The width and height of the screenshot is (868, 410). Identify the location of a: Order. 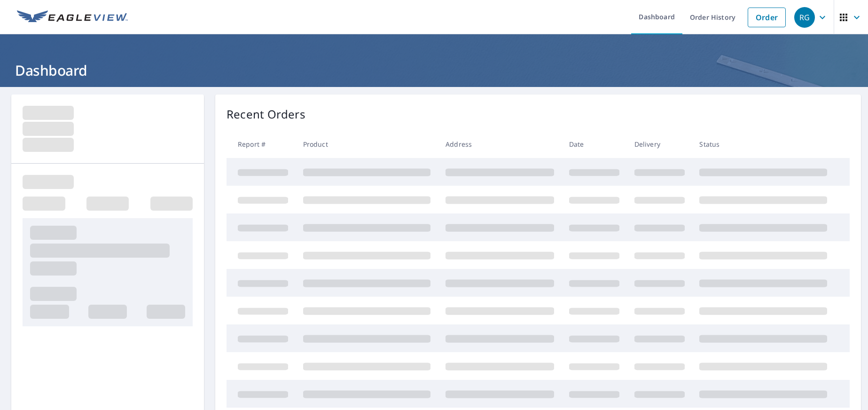
(766, 17).